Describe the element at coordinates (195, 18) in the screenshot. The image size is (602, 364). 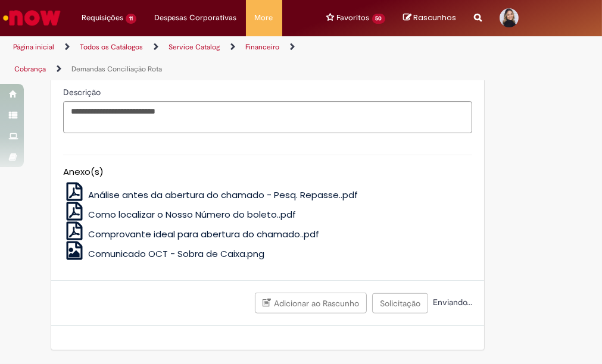
I see `span: Despesas Corporativas` at that location.